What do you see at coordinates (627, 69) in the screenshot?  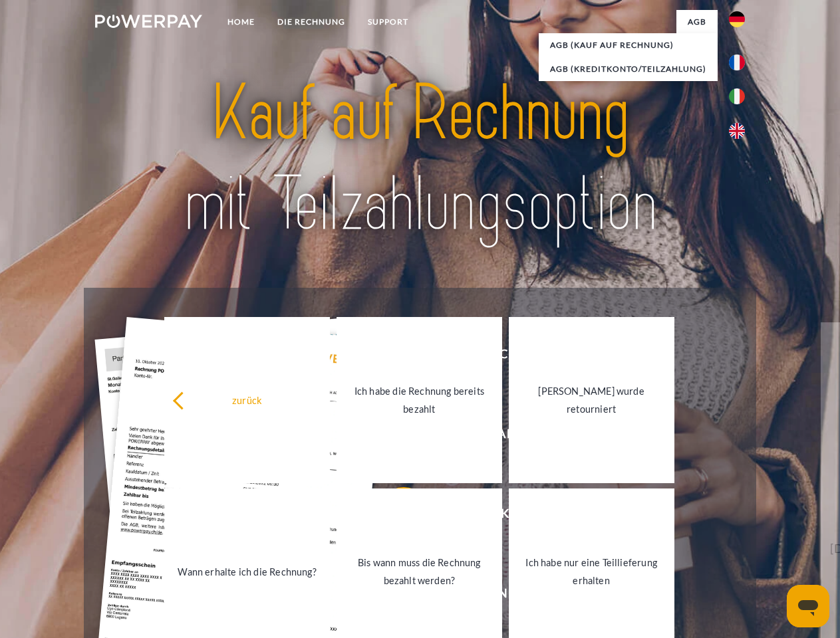 I see `a: AGB (Kreditkonto/Teilzahlung)` at bounding box center [627, 69].